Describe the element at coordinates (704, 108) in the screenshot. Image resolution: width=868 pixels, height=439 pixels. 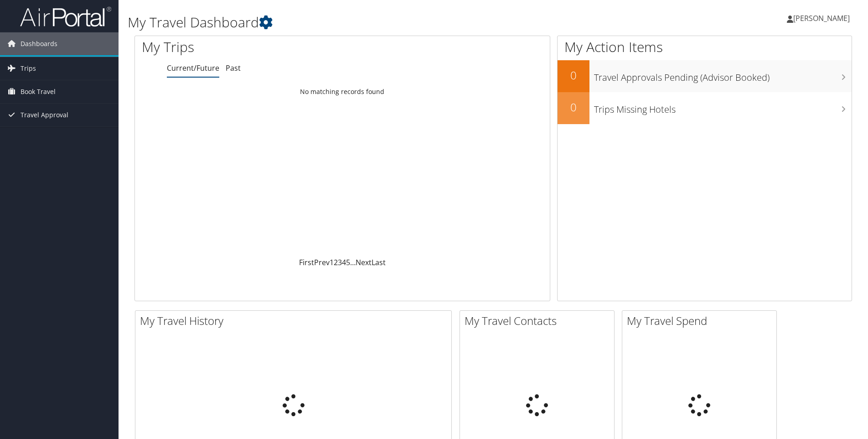
I see `a: 0Trips Missing Hotels` at that location.